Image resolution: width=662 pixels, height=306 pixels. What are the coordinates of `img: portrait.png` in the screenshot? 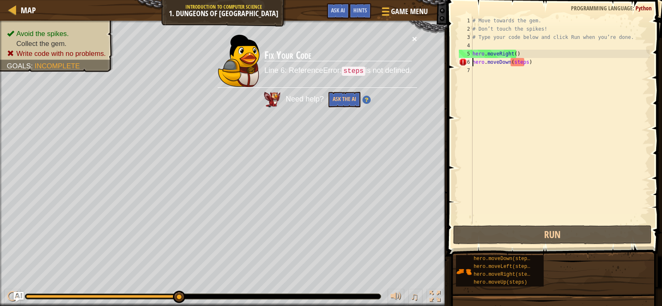 It's located at (464, 271).